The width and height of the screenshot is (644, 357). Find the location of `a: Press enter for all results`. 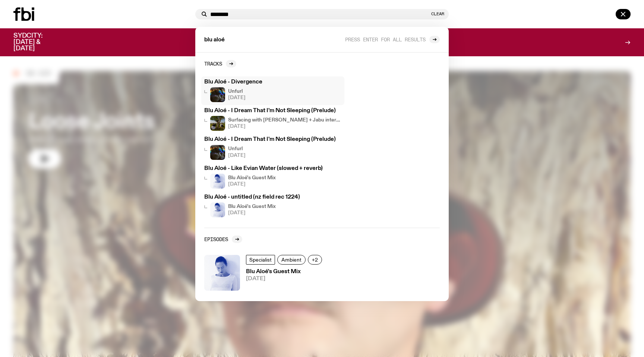

a: Press enter for all results is located at coordinates (392, 40).